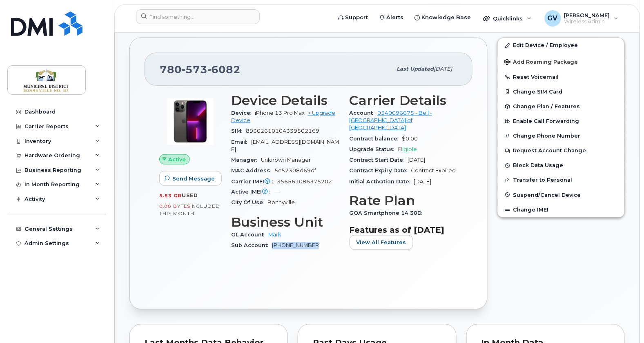 The height and width of the screenshot is (343, 644). What do you see at coordinates (275, 235) in the screenshot?
I see `a: Mark` at bounding box center [275, 235].